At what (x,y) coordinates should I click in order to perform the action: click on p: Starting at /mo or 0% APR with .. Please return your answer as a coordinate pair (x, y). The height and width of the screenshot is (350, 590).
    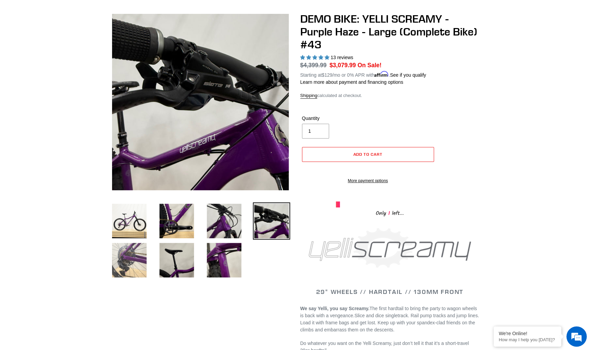
    Looking at the image, I should click on (363, 74).